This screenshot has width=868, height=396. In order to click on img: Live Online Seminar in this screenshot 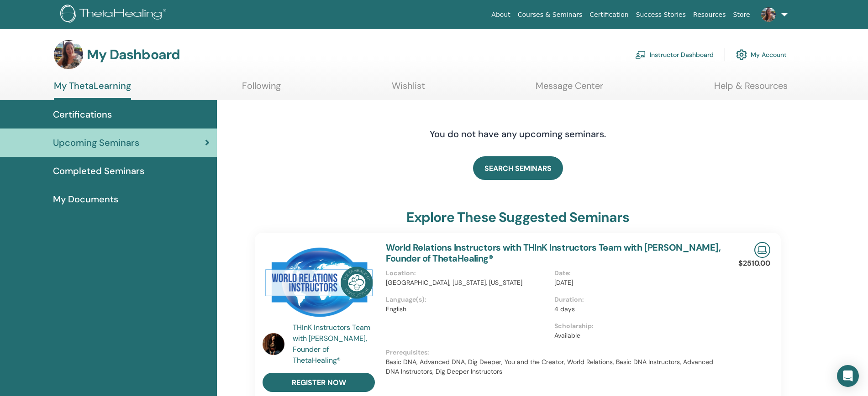, I will do `click(762, 250)`.